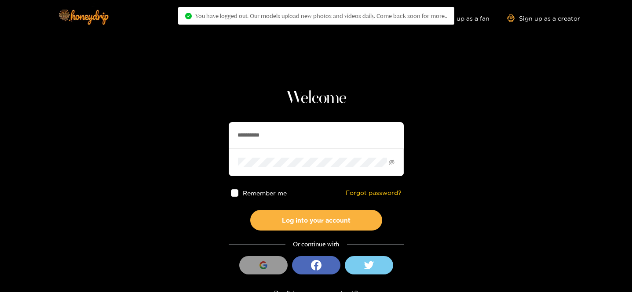 Image resolution: width=632 pixels, height=292 pixels. Describe the element at coordinates (188, 16) in the screenshot. I see `span: check-circle` at that location.